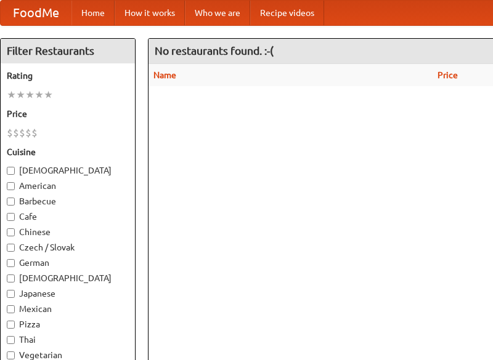 Image resolution: width=493 pixels, height=360 pixels. Describe the element at coordinates (150, 13) in the screenshot. I see `a: How it works` at that location.